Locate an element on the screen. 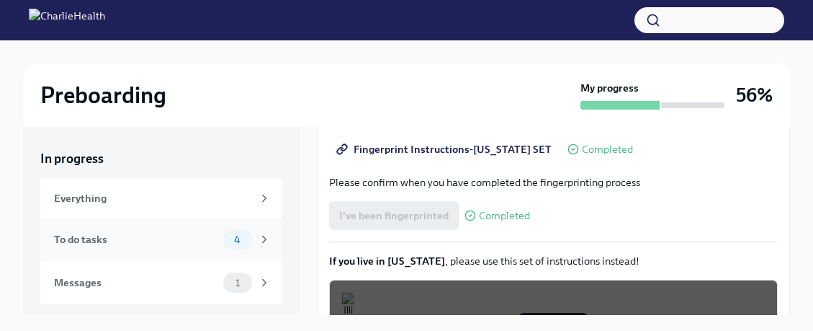  span: 1 is located at coordinates (238, 282).